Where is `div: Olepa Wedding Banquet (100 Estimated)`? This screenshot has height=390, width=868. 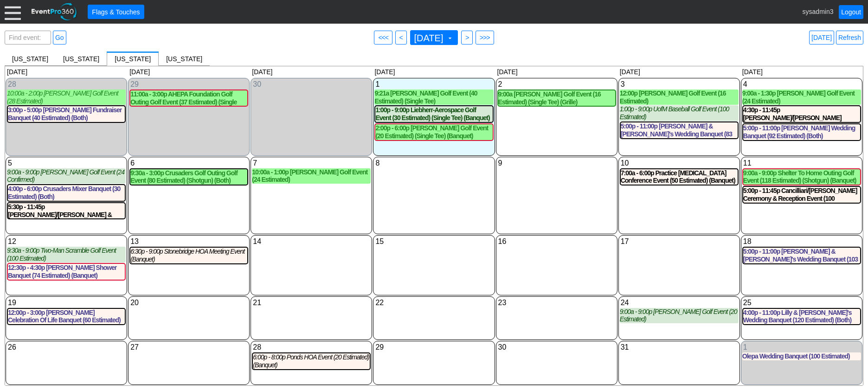
div: Olepa Wedding Banquet (100 Estimated) is located at coordinates (802, 356).